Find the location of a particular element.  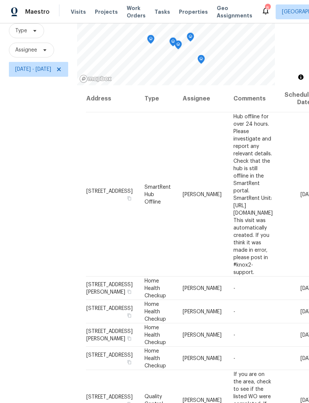

div: 8 is located at coordinates (268, 8).